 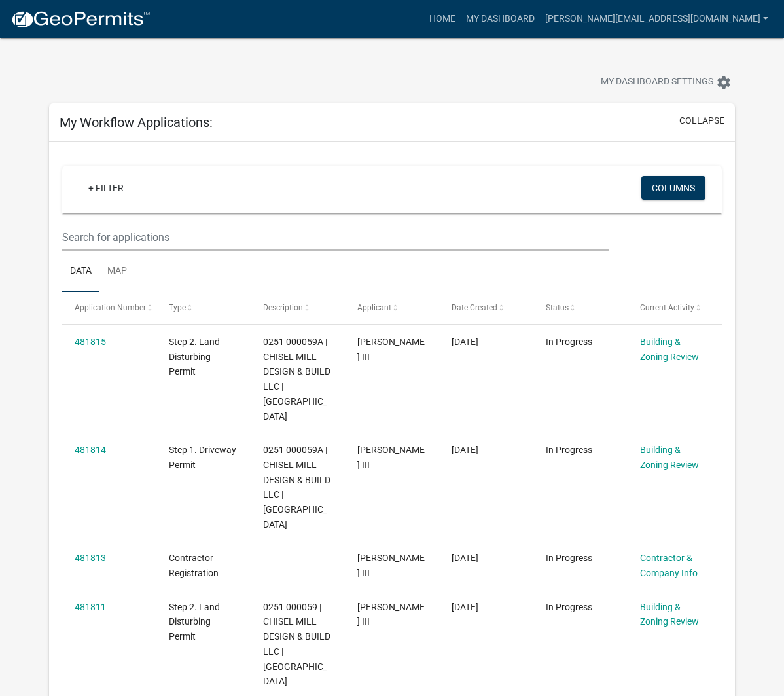 I want to click on a: Data, so click(x=81, y=272).